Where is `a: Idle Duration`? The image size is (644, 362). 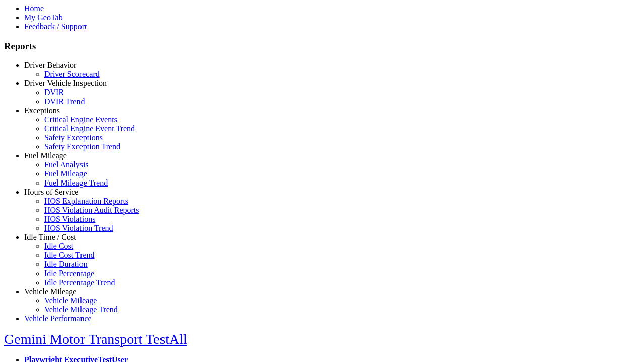 a: Idle Duration is located at coordinates (66, 264).